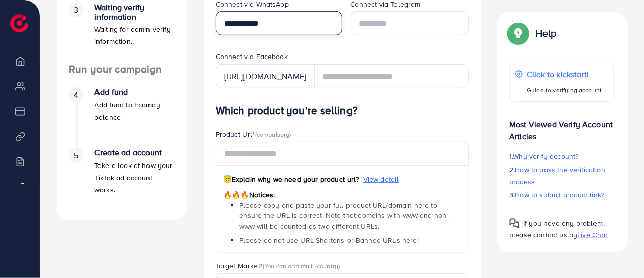 The width and height of the screenshot is (644, 278). Describe the element at coordinates (560, 195) in the screenshot. I see `span: How to submit product link?` at that location.